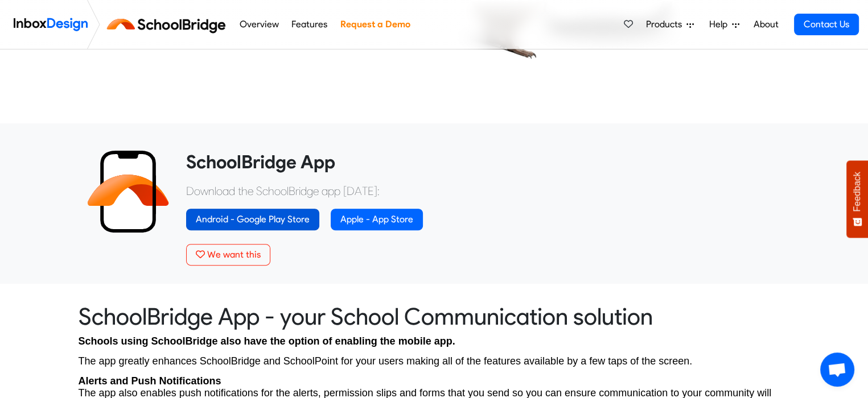 The height and width of the screenshot is (398, 868). Describe the element at coordinates (168, 25) in the screenshot. I see `img: schoolbridge logo` at that location.